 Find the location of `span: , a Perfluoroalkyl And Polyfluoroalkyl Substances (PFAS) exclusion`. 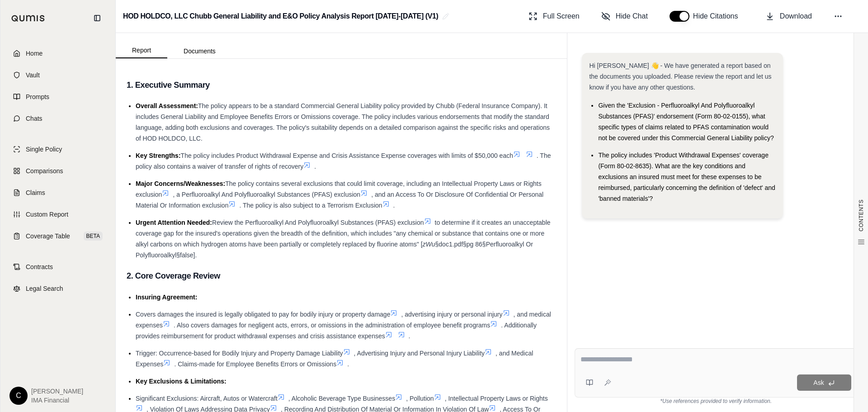

span: , a Perfluoroalkyl And Polyfluoroalkyl Substances (PFAS) exclusion is located at coordinates (266, 194).